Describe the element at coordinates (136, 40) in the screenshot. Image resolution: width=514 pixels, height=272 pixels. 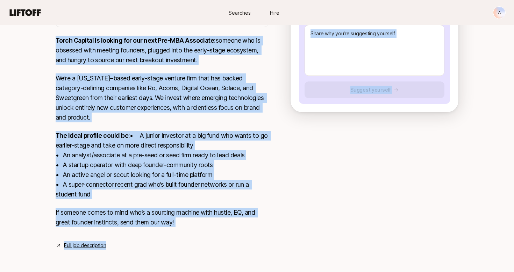
I see `strong: Torch Capital is looking for our next Pre-MBA Associate:` at that location.